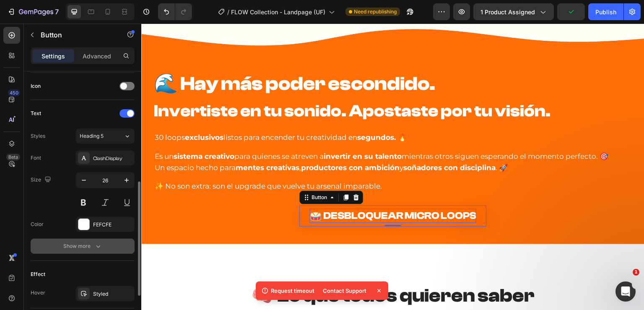 The width and height of the screenshot is (644, 310). What do you see at coordinates (92, 137) in the screenshot?
I see `span: Heading 5` at bounding box center [92, 137].